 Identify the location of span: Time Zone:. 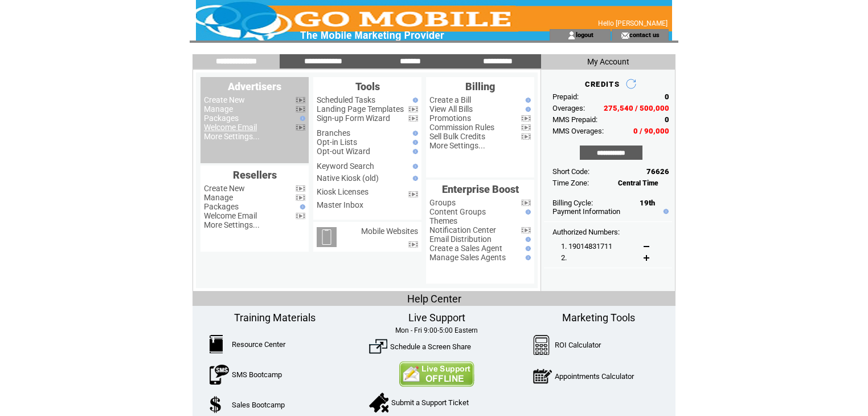
(571, 183).